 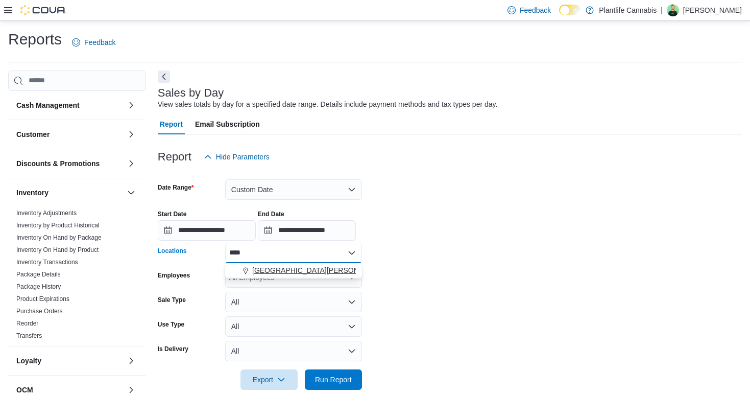 I want to click on label: Is Delivery, so click(x=173, y=349).